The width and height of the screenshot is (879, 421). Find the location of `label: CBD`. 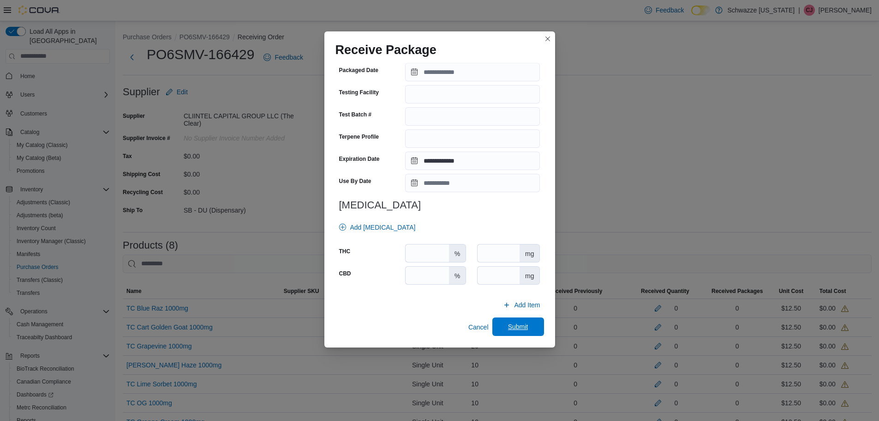

label: CBD is located at coordinates (345, 273).